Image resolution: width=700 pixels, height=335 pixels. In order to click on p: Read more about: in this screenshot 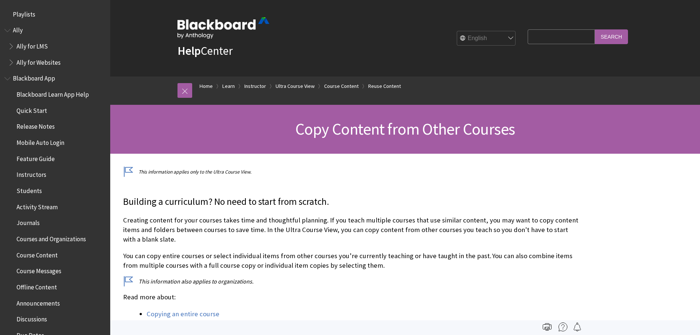, I will do `click(351, 297)`.